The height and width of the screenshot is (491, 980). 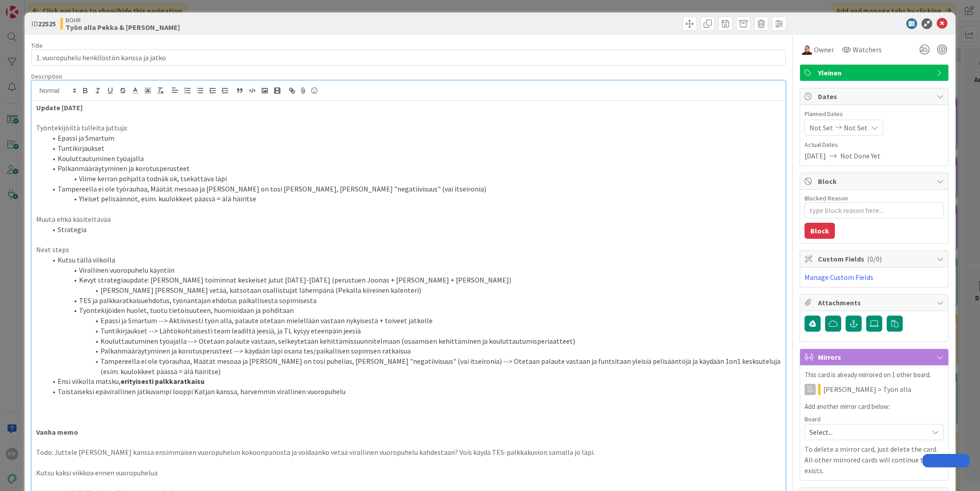 I want to click on li: Työntekijöiden huolet, tuotu tietoisuuteen, huomioidaan ja pohditaan, so click(x=414, y=310).